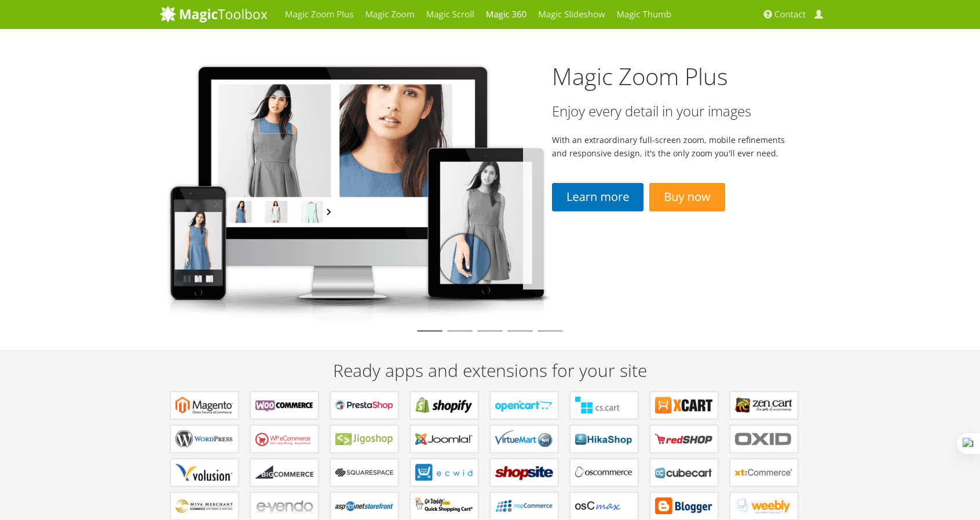  Describe the element at coordinates (285, 405) in the screenshot. I see `a: Plugins for WooCommerce` at that location.